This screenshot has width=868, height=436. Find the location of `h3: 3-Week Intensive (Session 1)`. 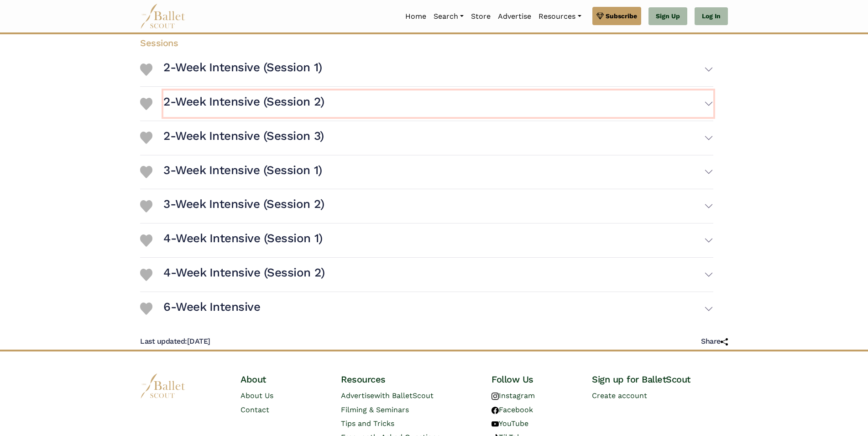

h3: 3-Week Intensive (Session 1) is located at coordinates (243, 171).